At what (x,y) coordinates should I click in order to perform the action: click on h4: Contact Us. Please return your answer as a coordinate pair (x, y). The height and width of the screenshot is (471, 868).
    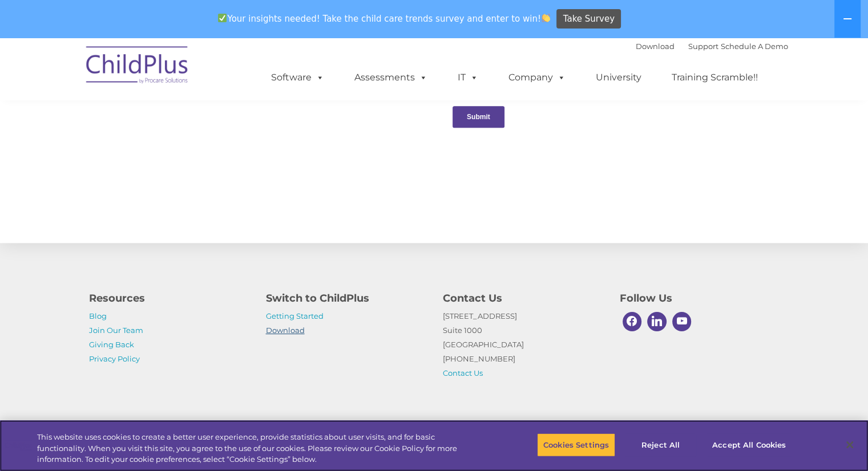
    Looking at the image, I should click on (523, 298).